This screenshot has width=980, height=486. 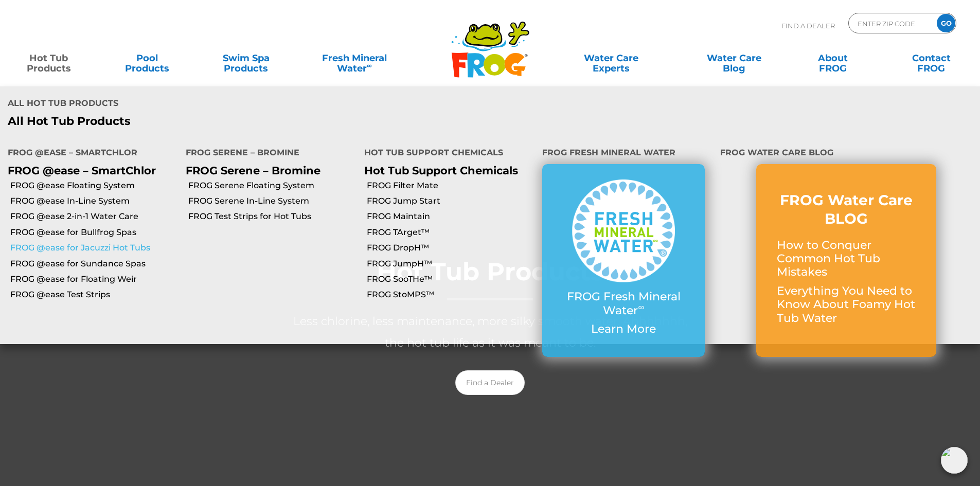 I want to click on a: FROG TArget™, so click(x=451, y=233).